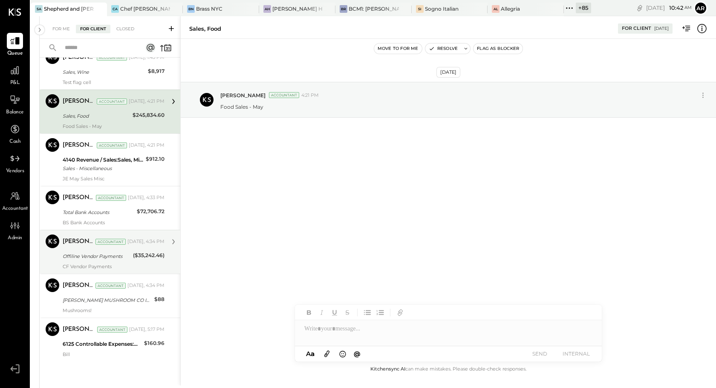  Describe the element at coordinates (61, 29) in the screenshot. I see `div: For Me` at that location.